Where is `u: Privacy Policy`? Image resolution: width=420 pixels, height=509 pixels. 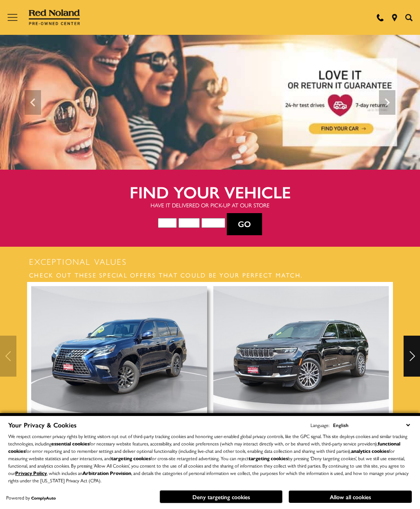
u: Privacy Policy is located at coordinates (31, 473).